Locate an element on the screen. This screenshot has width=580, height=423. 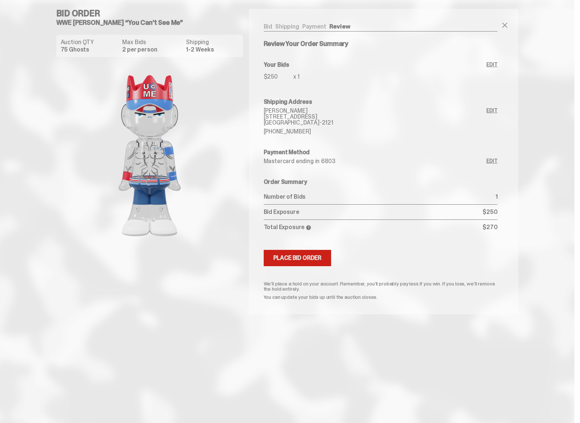
img: product image is located at coordinates (150, 156).